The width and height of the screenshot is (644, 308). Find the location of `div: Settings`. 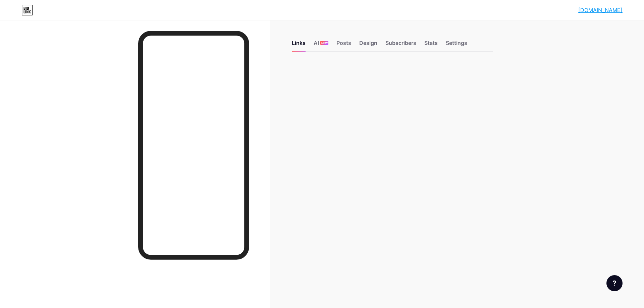

div: Settings is located at coordinates (457, 45).